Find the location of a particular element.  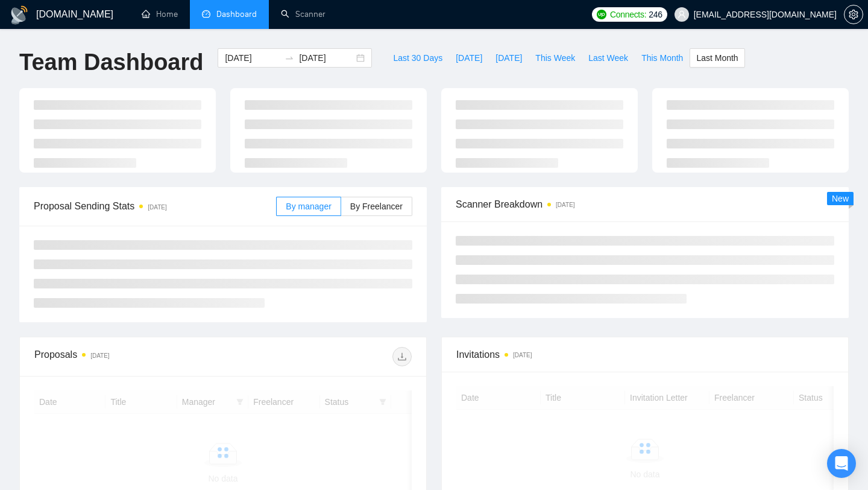

a: homeHome is located at coordinates (160, 14).